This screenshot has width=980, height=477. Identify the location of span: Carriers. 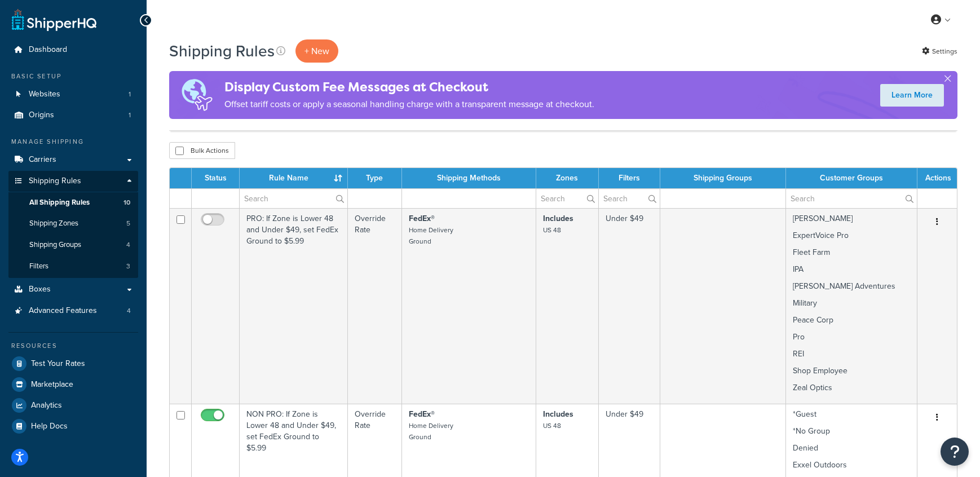
(42, 160).